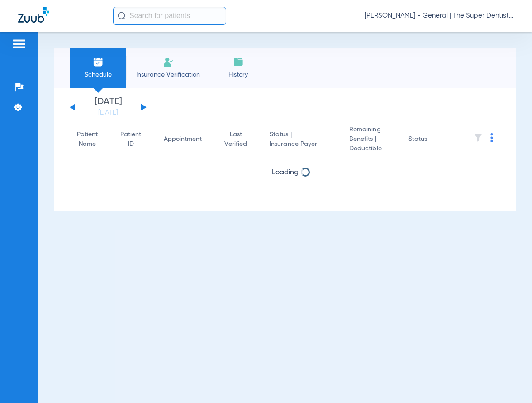 The height and width of the screenshot is (403, 532). Describe the element at coordinates (122, 16) in the screenshot. I see `img: Search Icon` at that location.